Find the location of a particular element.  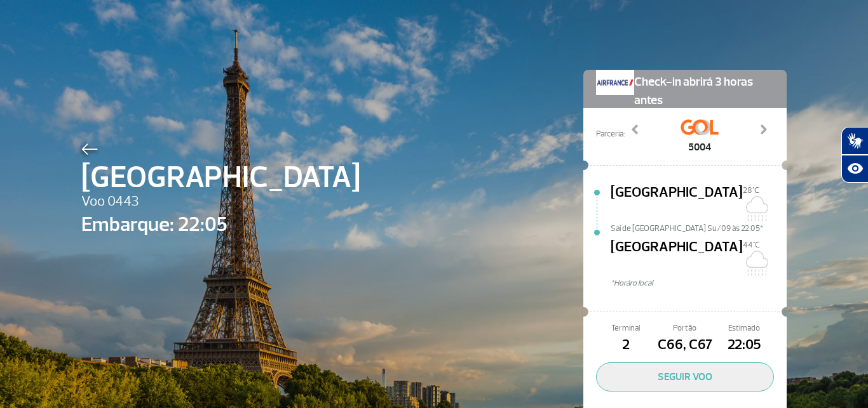

button: SEGUIR VOO is located at coordinates (685, 377).